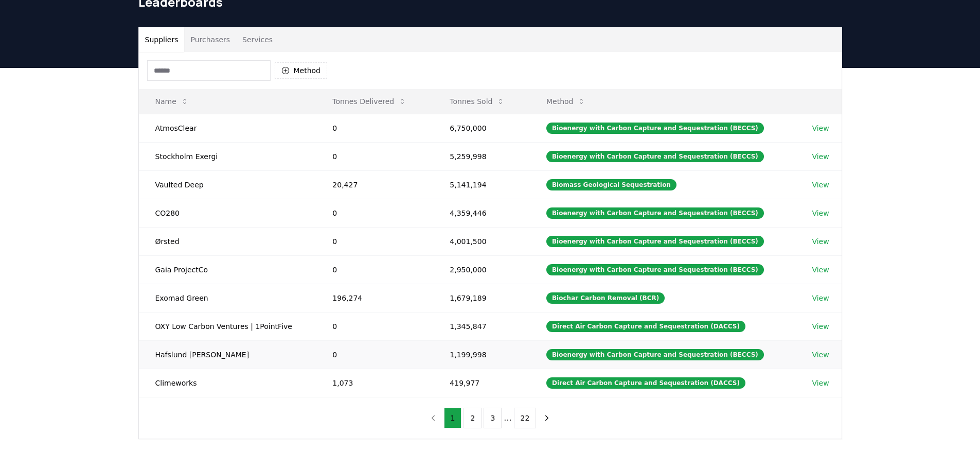 Image resolution: width=980 pixels, height=469 pixels. What do you see at coordinates (492, 418) in the screenshot?
I see `button: 3` at bounding box center [492, 418].